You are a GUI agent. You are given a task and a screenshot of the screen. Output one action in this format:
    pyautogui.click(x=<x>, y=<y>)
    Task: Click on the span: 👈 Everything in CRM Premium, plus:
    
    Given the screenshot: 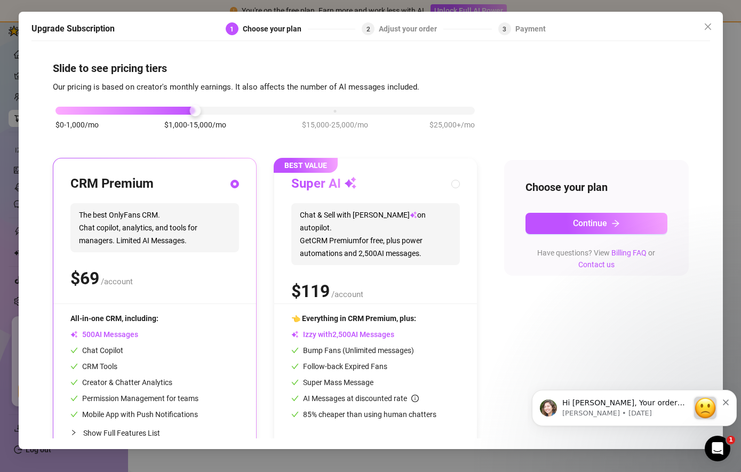 What is the action you would take?
    pyautogui.click(x=354, y=318)
    